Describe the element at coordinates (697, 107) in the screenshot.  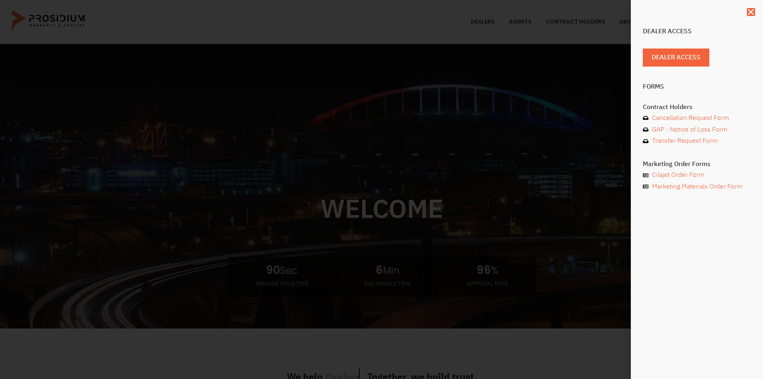
I see `h4: Contract Holders` at that location.